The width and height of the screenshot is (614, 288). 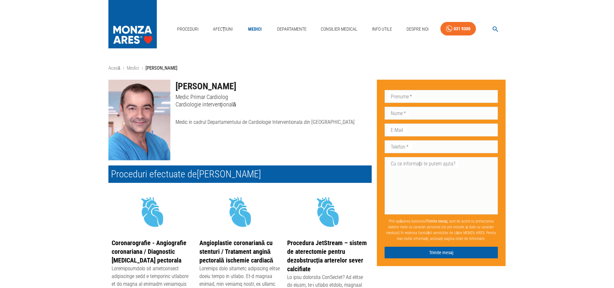 I want to click on nav: breadcrumb, so click(x=307, y=68).